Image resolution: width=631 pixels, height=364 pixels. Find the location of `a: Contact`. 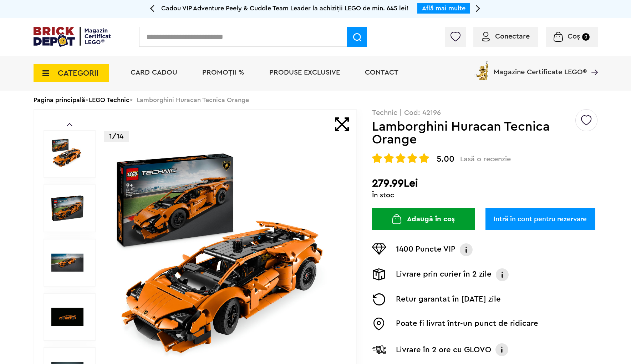

a: Contact is located at coordinates (382, 72).